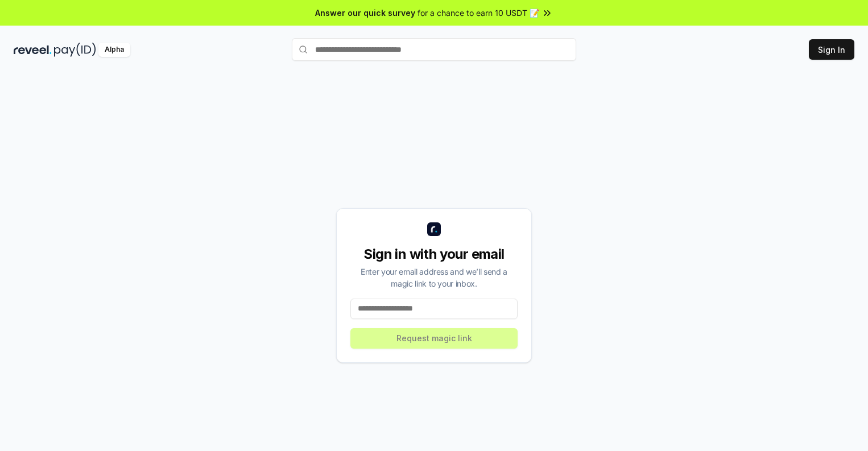 This screenshot has width=868, height=451. Describe the element at coordinates (114, 49) in the screenshot. I see `div: Alpha` at that location.